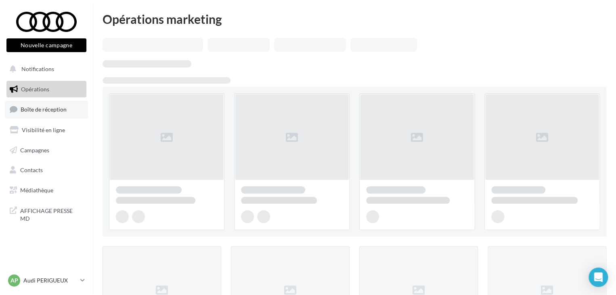  What do you see at coordinates (38, 69) in the screenshot?
I see `span: Notifications` at bounding box center [38, 69].